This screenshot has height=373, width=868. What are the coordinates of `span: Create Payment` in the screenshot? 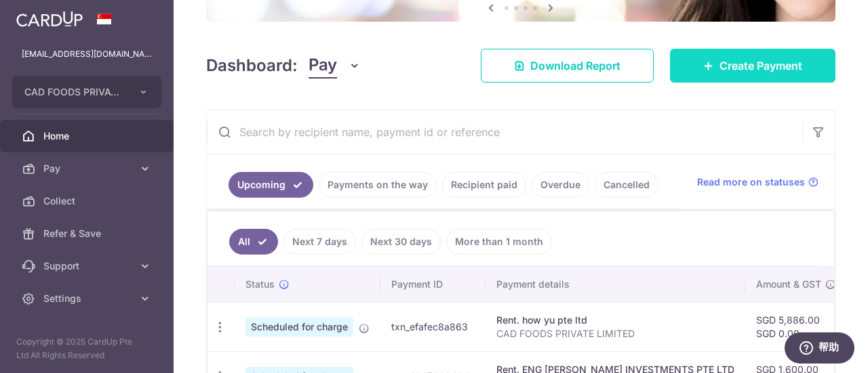 It's located at (761, 66).